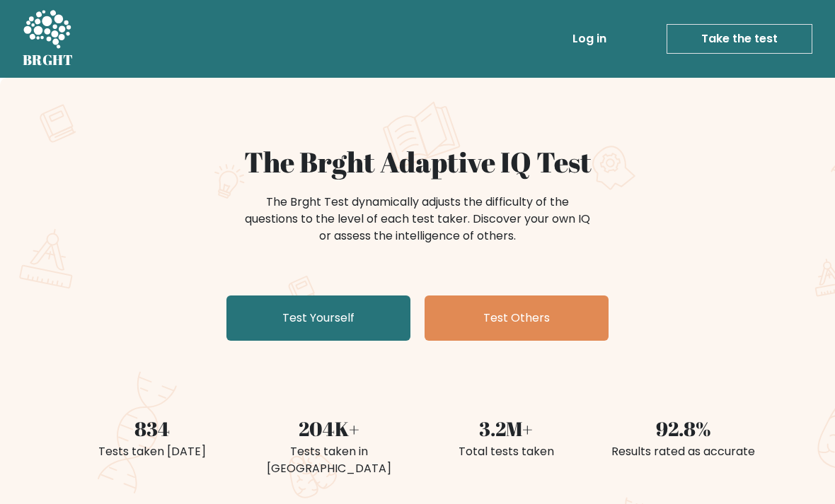  I want to click on a: Log in, so click(590, 39).